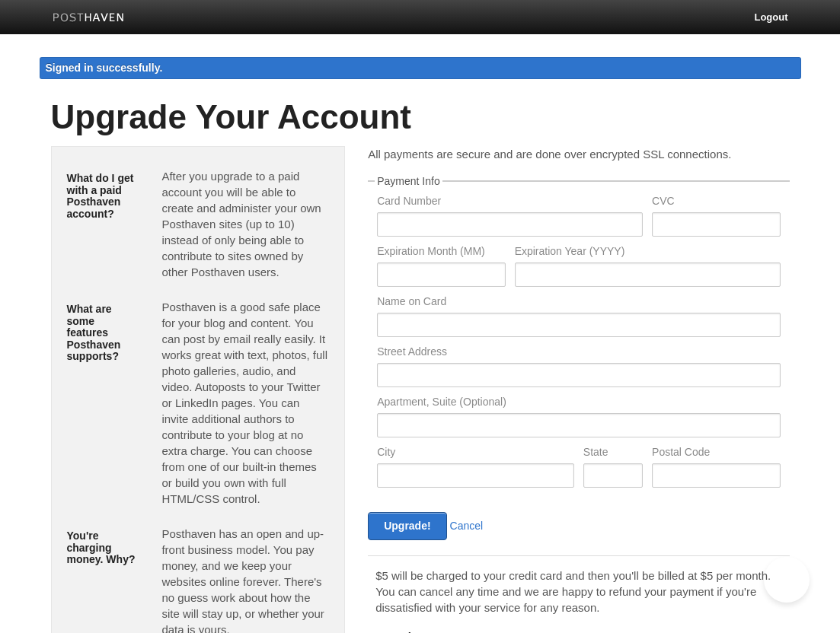 The image size is (840, 633). What do you see at coordinates (509, 202) in the screenshot?
I see `label: Card Number` at bounding box center [509, 202].